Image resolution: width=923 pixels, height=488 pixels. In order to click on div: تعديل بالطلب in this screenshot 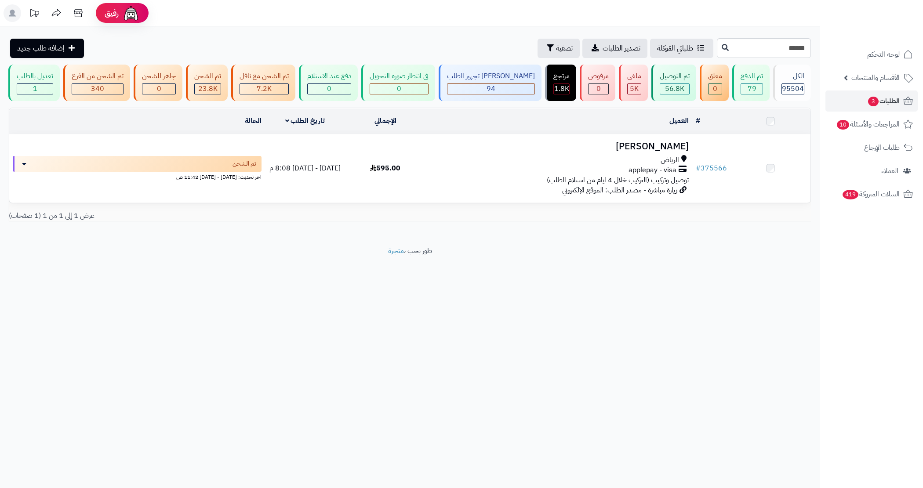, I will do `click(35, 76)`.